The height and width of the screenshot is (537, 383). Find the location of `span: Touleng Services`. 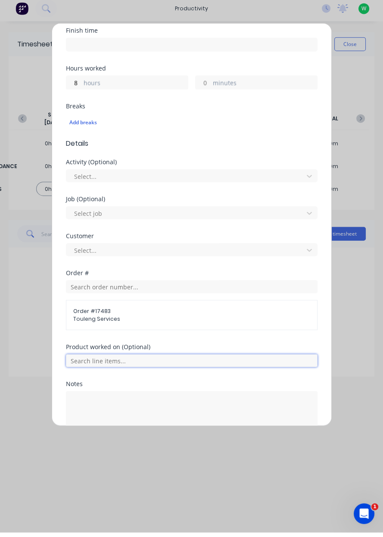

span: Touleng Services is located at coordinates (191, 324).